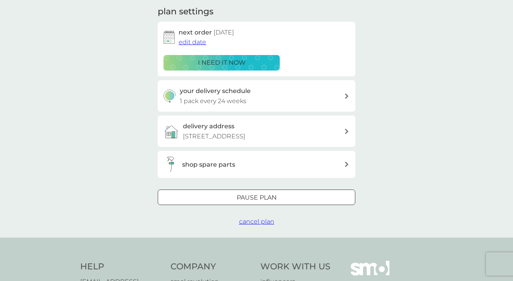 The image size is (513, 281). What do you see at coordinates (222, 63) in the screenshot?
I see `p: i need it now` at bounding box center [222, 63].